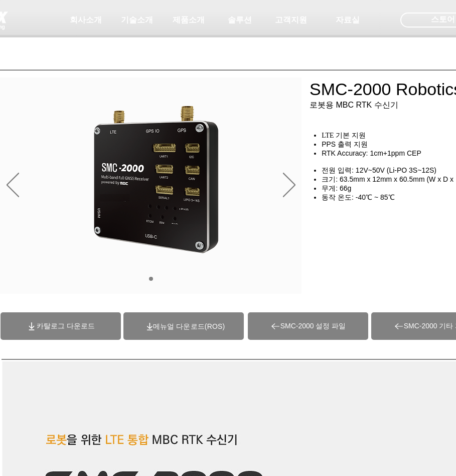 This screenshot has height=476, width=456. I want to click on span: 전원 입력: 12V~50V (Li-PO 3S~12S), so click(379, 171).